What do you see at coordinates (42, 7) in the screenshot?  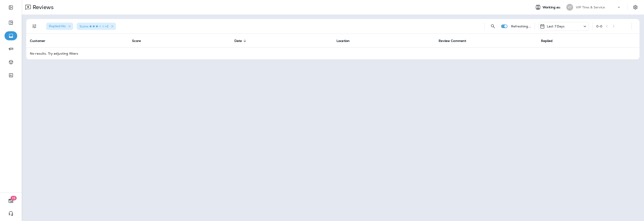 I see `p: Reviews` at bounding box center [42, 7].